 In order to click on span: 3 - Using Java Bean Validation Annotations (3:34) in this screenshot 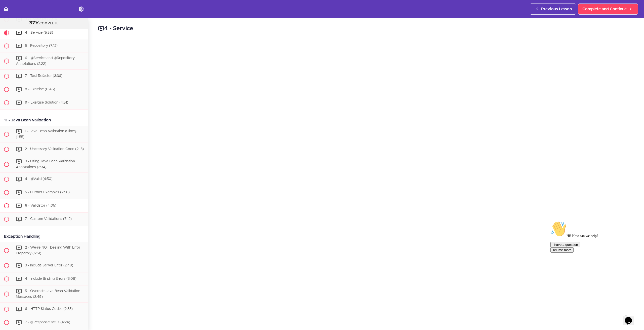, I will do `click(45, 164)`.